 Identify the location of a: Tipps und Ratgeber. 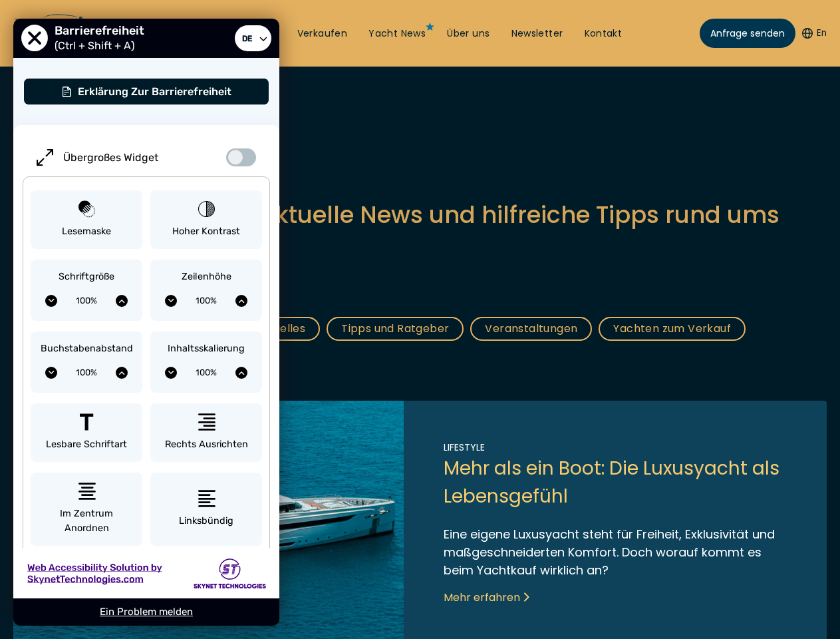
(395, 329).